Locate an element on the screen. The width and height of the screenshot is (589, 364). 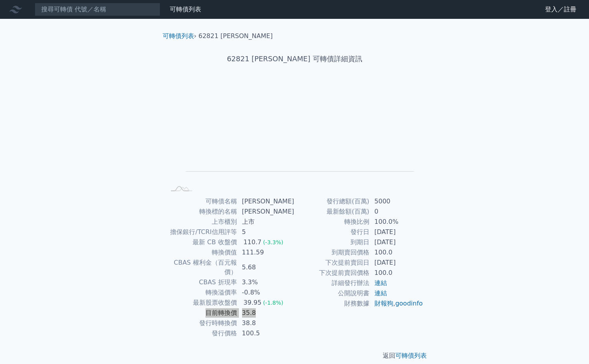
span: (-1.8%) is located at coordinates (273, 303).